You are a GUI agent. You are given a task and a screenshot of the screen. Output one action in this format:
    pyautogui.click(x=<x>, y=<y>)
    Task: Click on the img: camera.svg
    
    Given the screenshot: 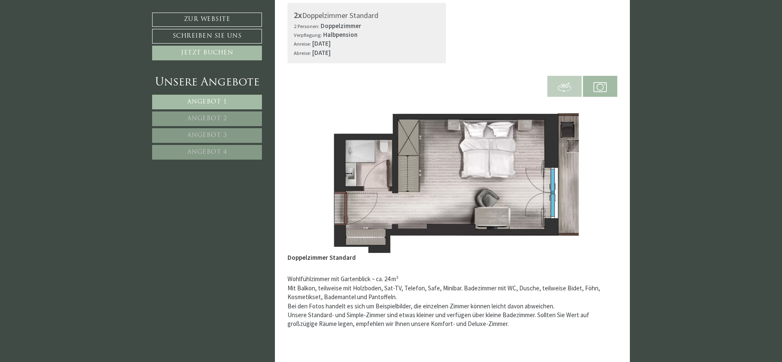 What is the action you would take?
    pyautogui.click(x=600, y=87)
    